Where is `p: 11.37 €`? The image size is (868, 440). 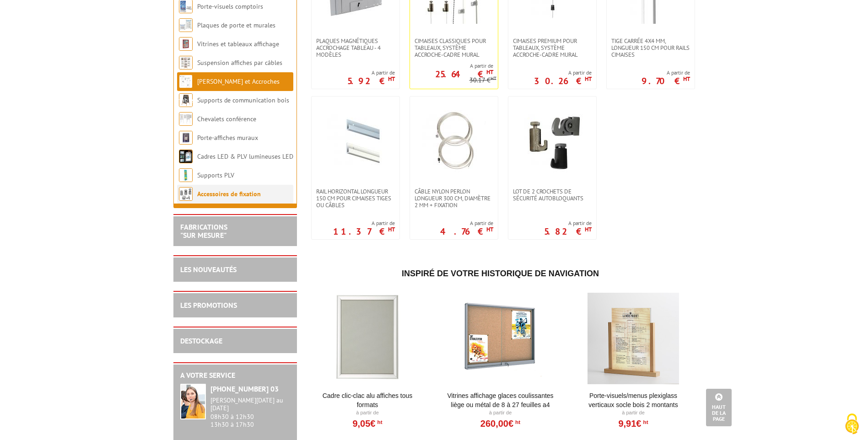 p: 11.37 € is located at coordinates (364, 231).